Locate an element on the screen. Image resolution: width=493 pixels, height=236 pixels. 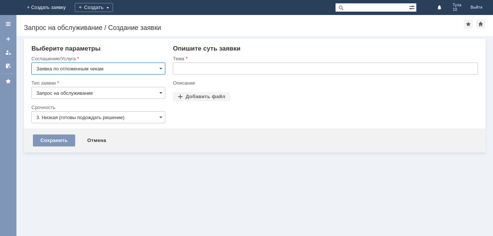
a: Мои заявки is located at coordinates (8, 52).